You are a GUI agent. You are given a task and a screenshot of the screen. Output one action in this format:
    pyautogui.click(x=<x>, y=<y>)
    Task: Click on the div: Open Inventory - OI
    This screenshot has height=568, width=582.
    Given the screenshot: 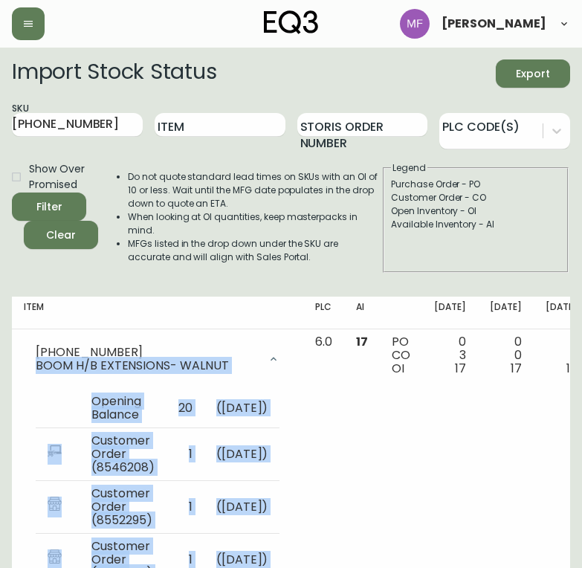 What is the action you would take?
    pyautogui.click(x=475, y=211)
    